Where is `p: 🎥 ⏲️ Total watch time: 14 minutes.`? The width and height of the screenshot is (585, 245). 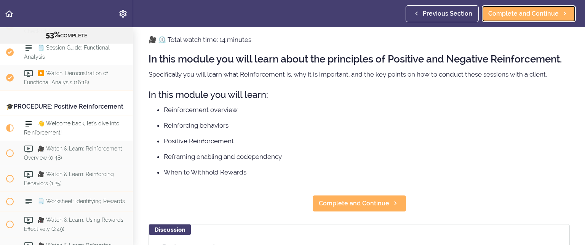 p: 🎥 ⏲️ Total watch time: 14 minutes. is located at coordinates (359, 40).